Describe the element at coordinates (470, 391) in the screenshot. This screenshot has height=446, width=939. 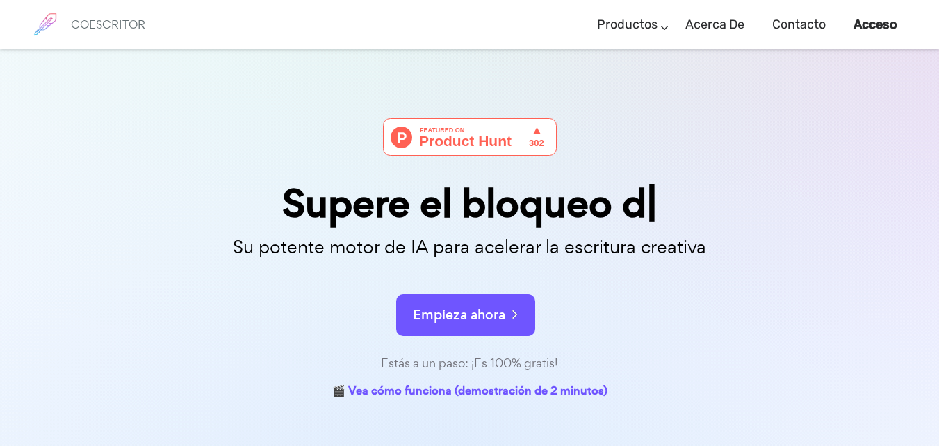
I see `a: 🎬 Vea cómo funciona (demostración de 2 minutos)` at that location.